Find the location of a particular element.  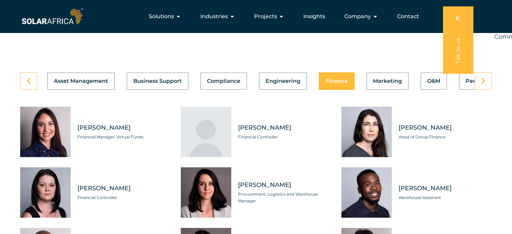

span: Head of Group Finance is located at coordinates (445, 137).